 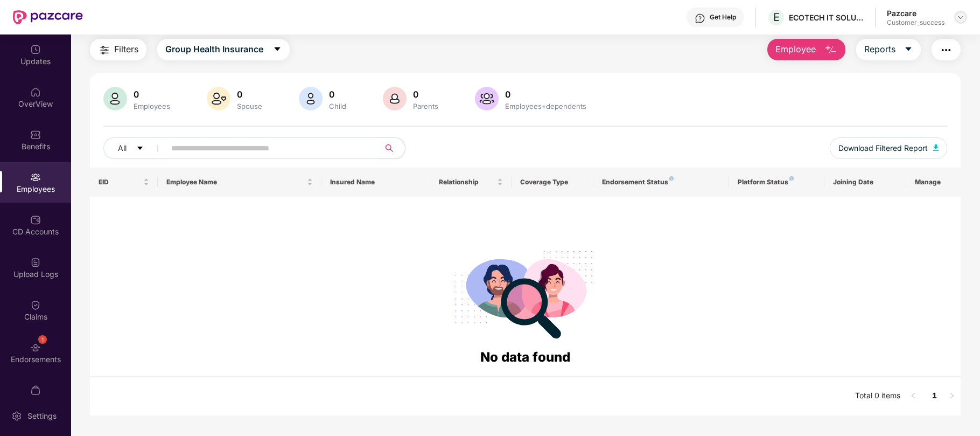 What do you see at coordinates (889, 50) in the screenshot?
I see `button: Reportscaret-down` at bounding box center [889, 50].